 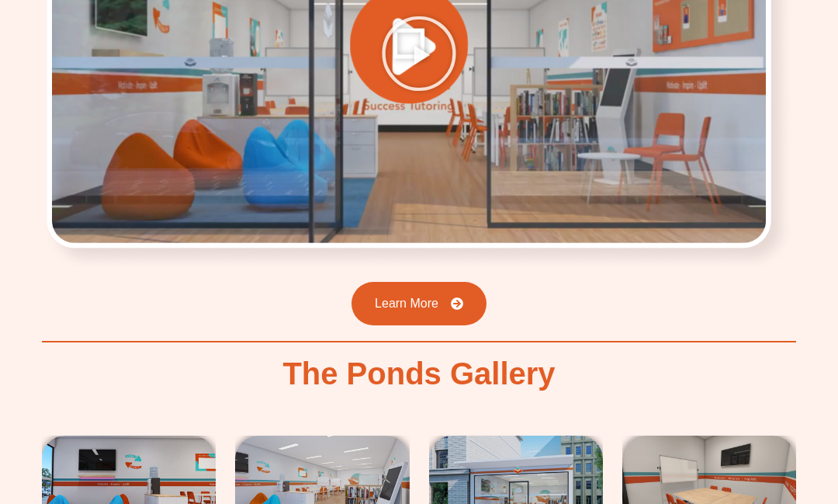 I want to click on a: Learn More, so click(x=419, y=304).